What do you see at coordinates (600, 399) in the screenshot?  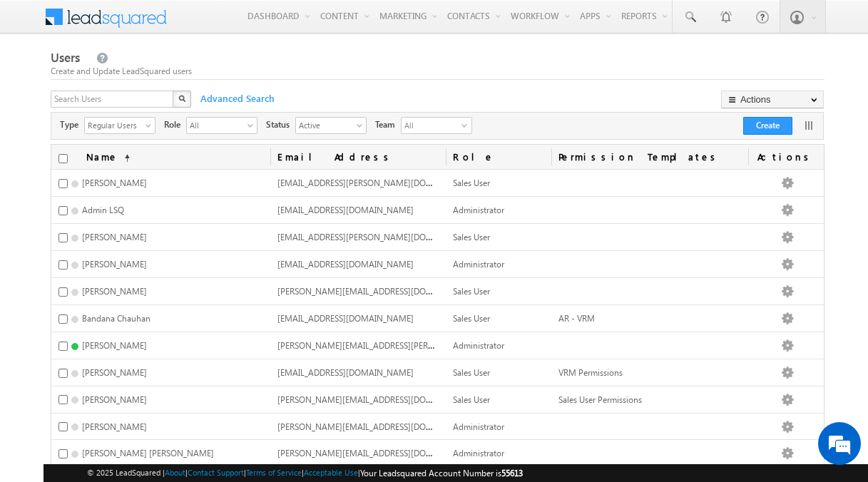 I see `span: Sales User Permissions` at bounding box center [600, 399].